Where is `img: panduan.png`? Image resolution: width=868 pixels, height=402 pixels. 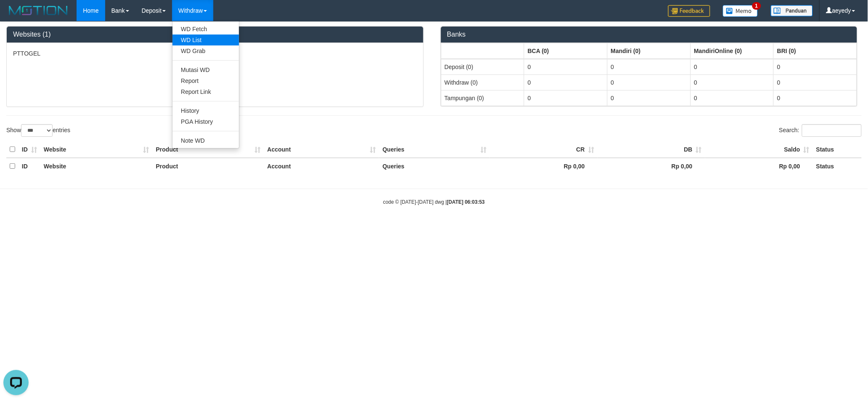
img: panduan.png is located at coordinates (792, 11).